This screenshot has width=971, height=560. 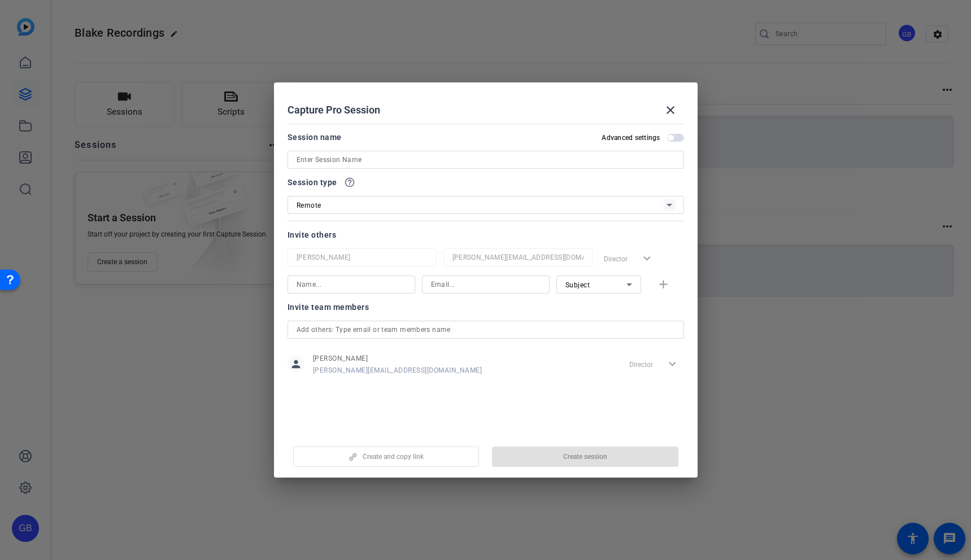 What do you see at coordinates (671, 110) in the screenshot?
I see `mat-icon: close` at bounding box center [671, 110].